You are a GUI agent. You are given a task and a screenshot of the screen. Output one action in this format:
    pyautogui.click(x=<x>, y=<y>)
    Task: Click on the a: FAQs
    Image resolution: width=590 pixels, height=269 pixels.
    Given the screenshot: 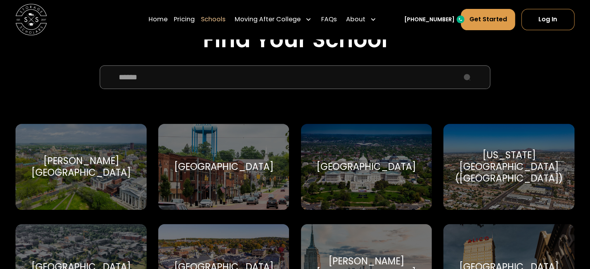 What is the action you would take?
    pyautogui.click(x=328, y=19)
    